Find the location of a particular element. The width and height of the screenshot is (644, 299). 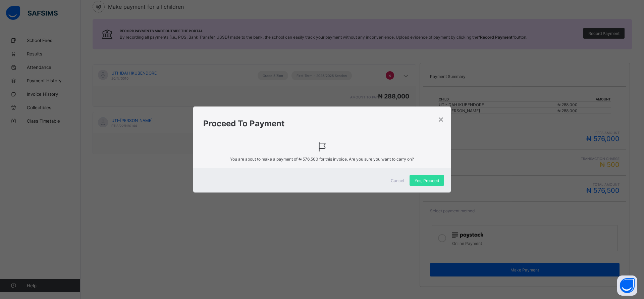

h1: Proceed To Payment is located at coordinates (322, 123).